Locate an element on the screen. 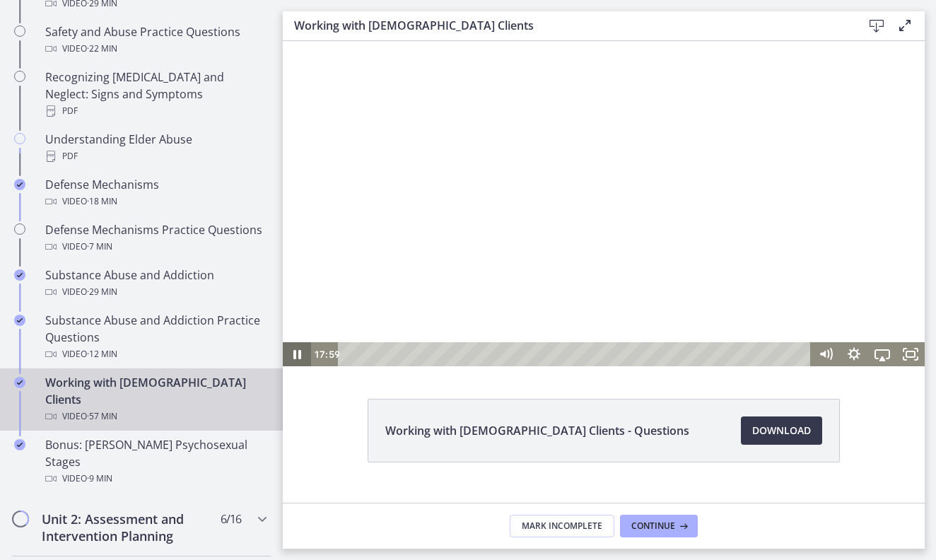  div: Defense Mechanisms Practice Questions is located at coordinates (156, 238).